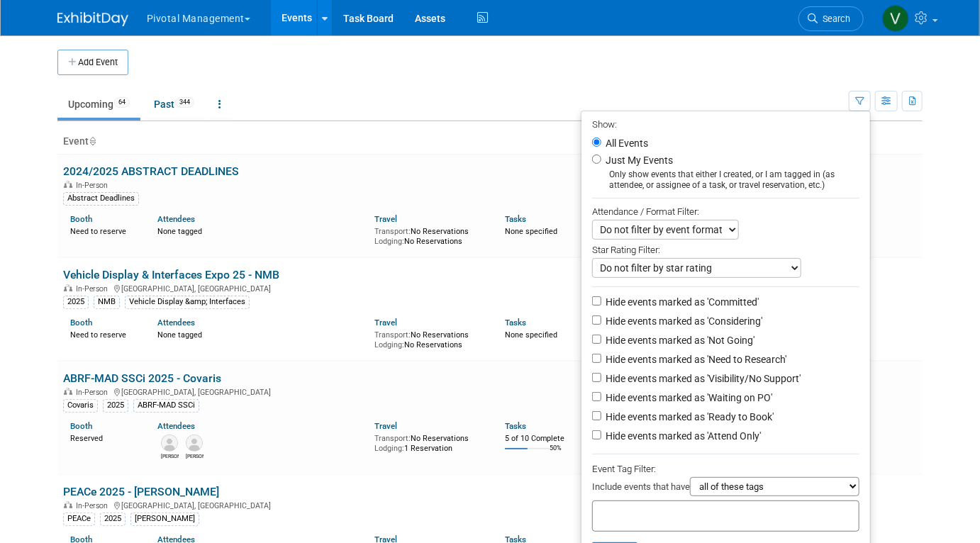 The image size is (980, 543). What do you see at coordinates (694, 359) in the screenshot?
I see `label: Hide events marked as 'Need to Research'` at bounding box center [694, 359].